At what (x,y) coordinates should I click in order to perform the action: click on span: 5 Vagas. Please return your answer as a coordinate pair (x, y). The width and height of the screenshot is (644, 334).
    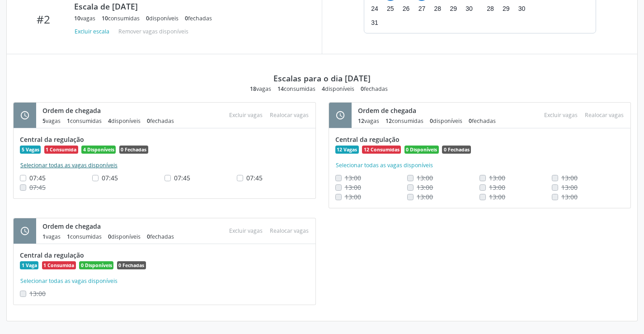
    Looking at the image, I should click on (30, 150).